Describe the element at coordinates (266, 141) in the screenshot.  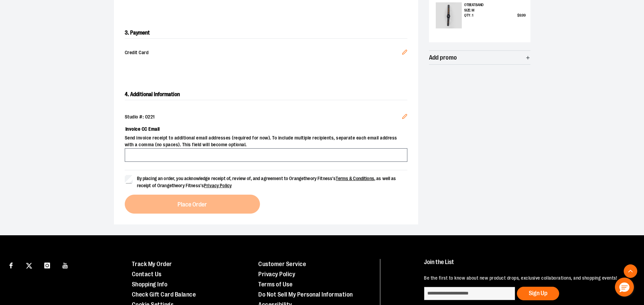
I see `span: Send invoice receipt to additional email addresses (required for now). To include multiple recipi...` at that location.